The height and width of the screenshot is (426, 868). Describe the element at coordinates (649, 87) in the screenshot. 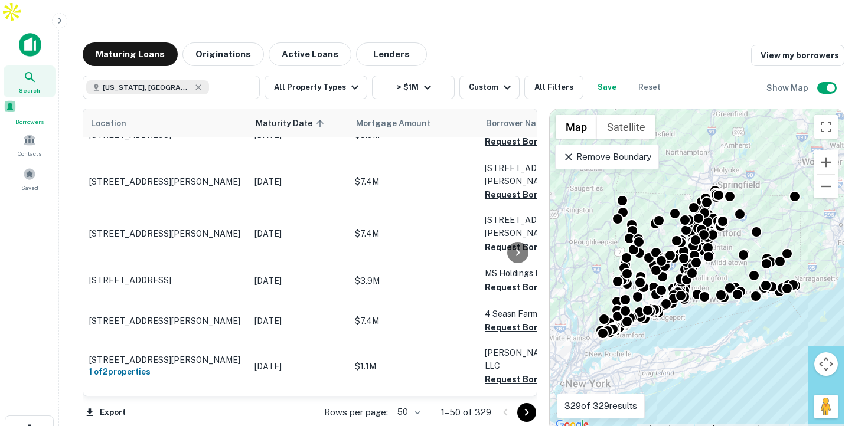

I see `button: Reset` at that location.